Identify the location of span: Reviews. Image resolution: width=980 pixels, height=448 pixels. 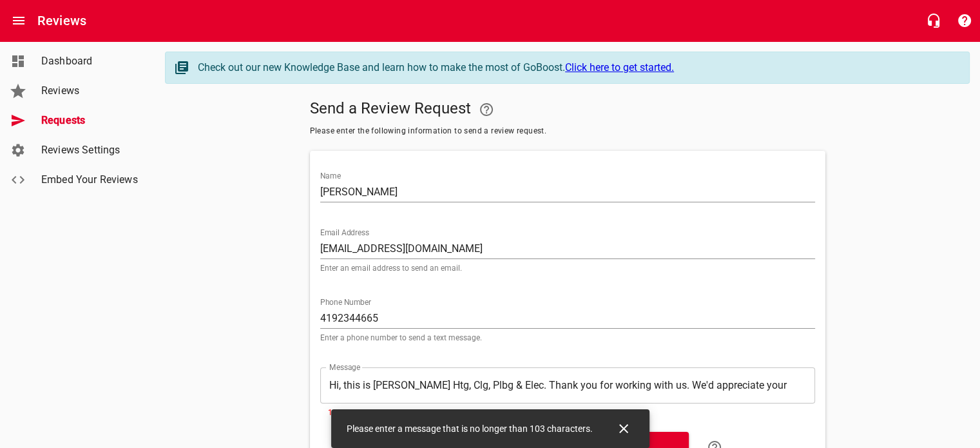
(90, 91).